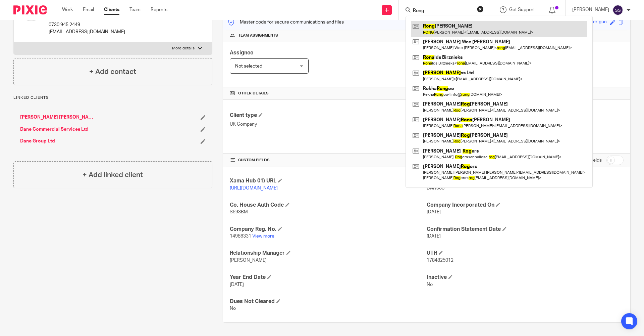 The image size is (644, 336). What do you see at coordinates (38, 141) in the screenshot?
I see `a: Dane Group Ltd` at bounding box center [38, 141].